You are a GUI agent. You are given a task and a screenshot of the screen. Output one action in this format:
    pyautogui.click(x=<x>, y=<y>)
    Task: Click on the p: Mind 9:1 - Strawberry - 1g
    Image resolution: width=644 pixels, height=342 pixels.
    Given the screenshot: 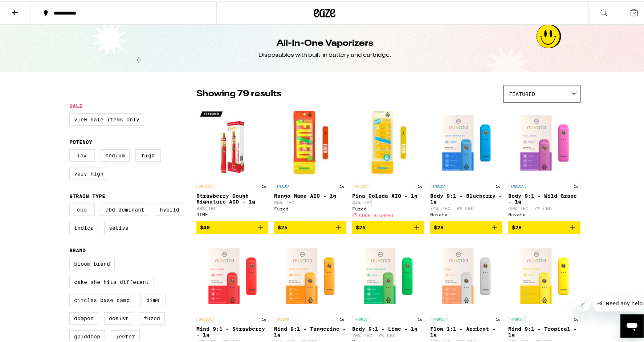 What is the action you would take?
    pyautogui.click(x=232, y=330)
    